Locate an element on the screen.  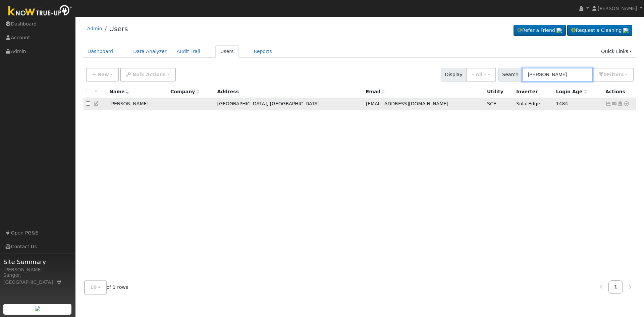
button: New is located at coordinates (102, 75).